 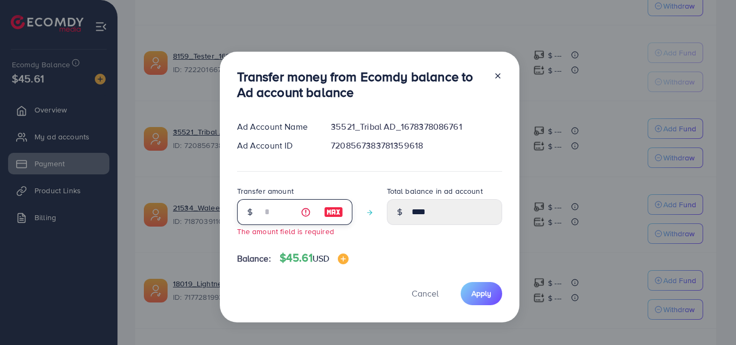 I want to click on div: Ad Account Name, so click(x=275, y=127).